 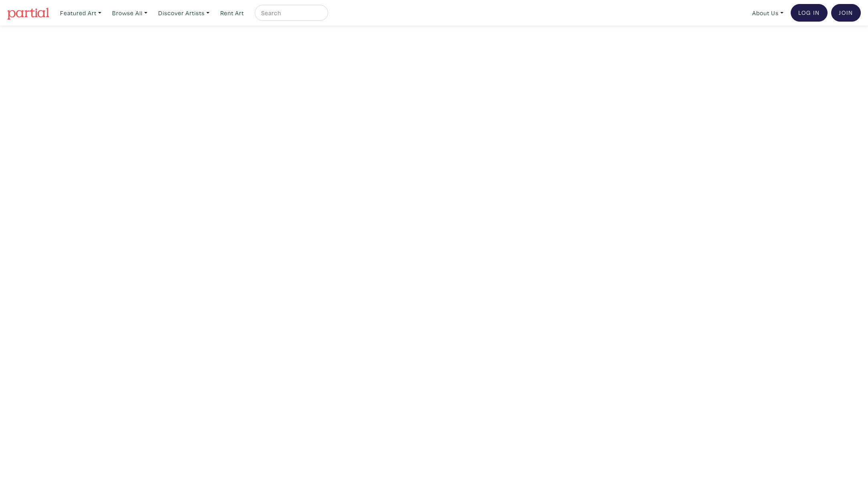 What do you see at coordinates (846, 13) in the screenshot?
I see `a: Join` at bounding box center [846, 13].